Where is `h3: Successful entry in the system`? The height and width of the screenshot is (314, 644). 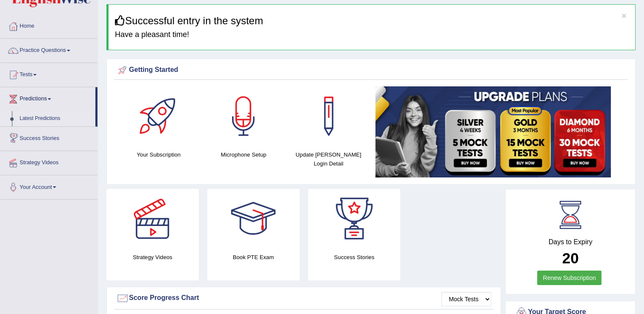
h3: Successful entry in the system is located at coordinates (372, 21).